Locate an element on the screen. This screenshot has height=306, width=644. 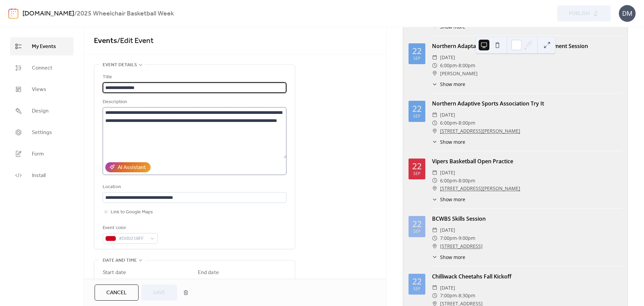
div: Start date is located at coordinates (114, 273).